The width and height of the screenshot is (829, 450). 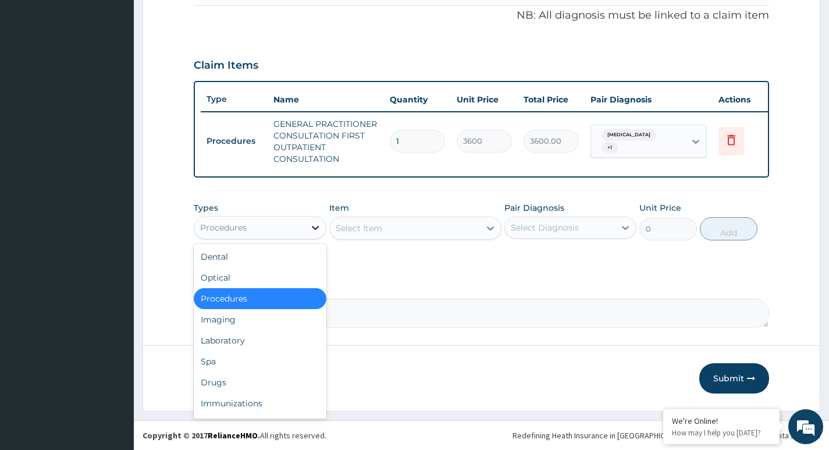 What do you see at coordinates (114, 338) in the screenshot?
I see `textarea: Type your message and hit 'Enter'` at bounding box center [114, 338].